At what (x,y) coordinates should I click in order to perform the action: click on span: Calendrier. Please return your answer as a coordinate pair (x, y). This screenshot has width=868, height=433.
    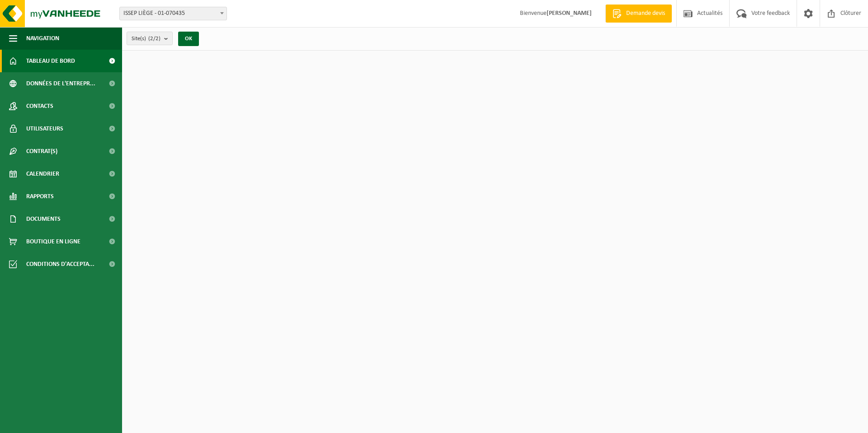
    Looking at the image, I should click on (43, 174).